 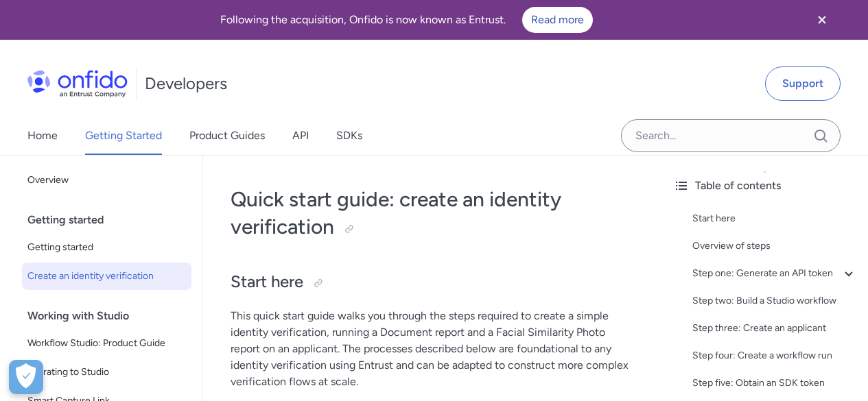 I want to click on a: Overview of steps, so click(x=775, y=247).